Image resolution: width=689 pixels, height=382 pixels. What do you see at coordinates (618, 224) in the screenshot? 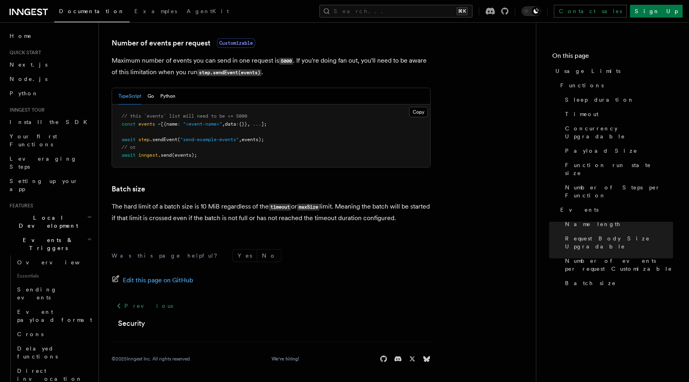
I see `a: Name length` at bounding box center [618, 224].